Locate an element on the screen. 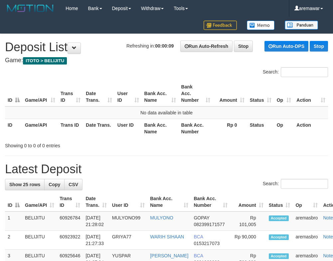 The width and height of the screenshot is (333, 261). th: Rp 0 is located at coordinates (230, 128).